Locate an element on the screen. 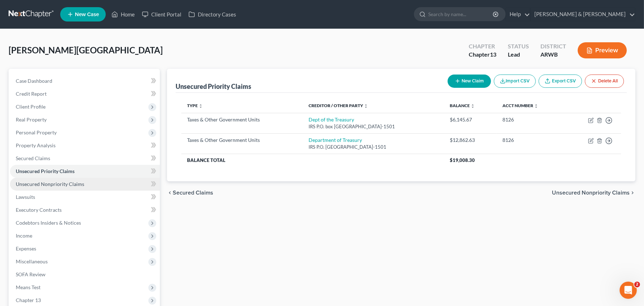 This screenshot has height=306, width=644. button: New Claim is located at coordinates (469, 81).